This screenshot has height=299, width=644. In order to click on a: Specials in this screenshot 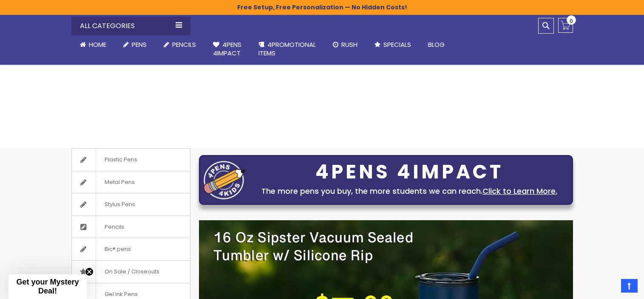, I will do `click(393, 45)`.